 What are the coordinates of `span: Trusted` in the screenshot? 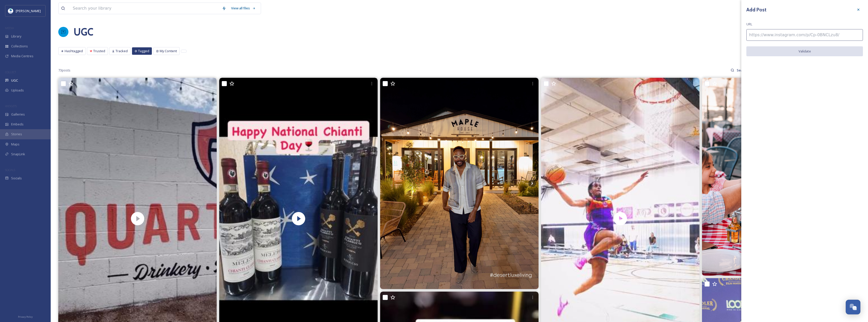 It's located at (99, 51).